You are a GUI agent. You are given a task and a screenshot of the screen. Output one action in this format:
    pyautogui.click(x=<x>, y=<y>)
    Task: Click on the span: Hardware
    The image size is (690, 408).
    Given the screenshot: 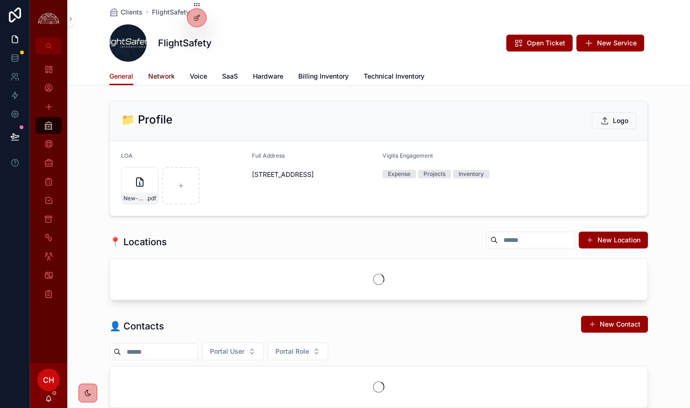 What is the action you would take?
    pyautogui.click(x=268, y=76)
    